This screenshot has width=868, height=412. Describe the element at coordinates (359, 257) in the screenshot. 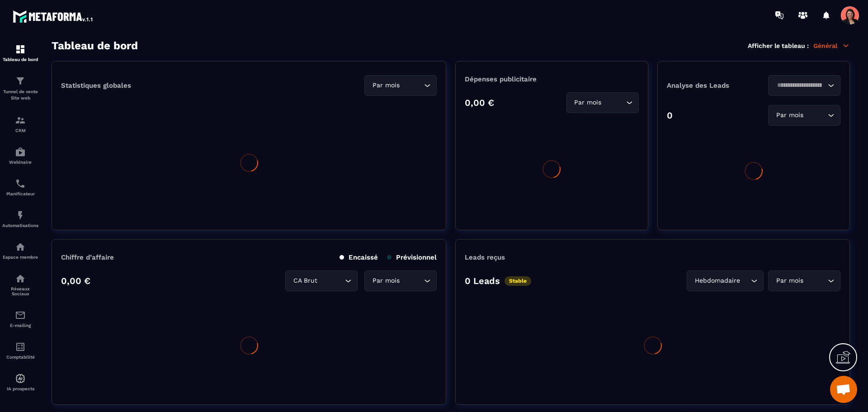

I see `p: Encaissé` at that location.